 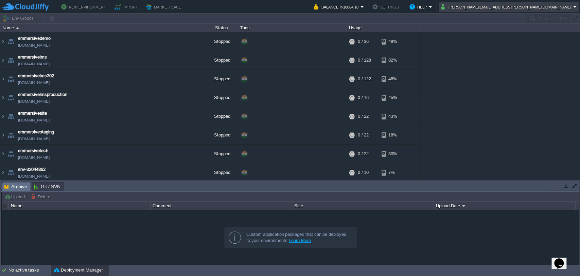 What do you see at coordinates (387, 7) in the screenshot?
I see `button: Settings` at bounding box center [387, 7].